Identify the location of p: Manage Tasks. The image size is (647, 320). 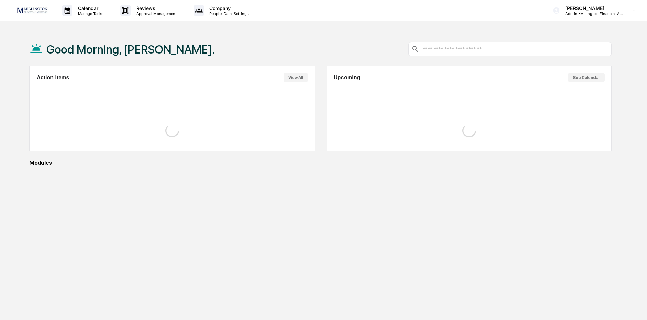
(89, 14).